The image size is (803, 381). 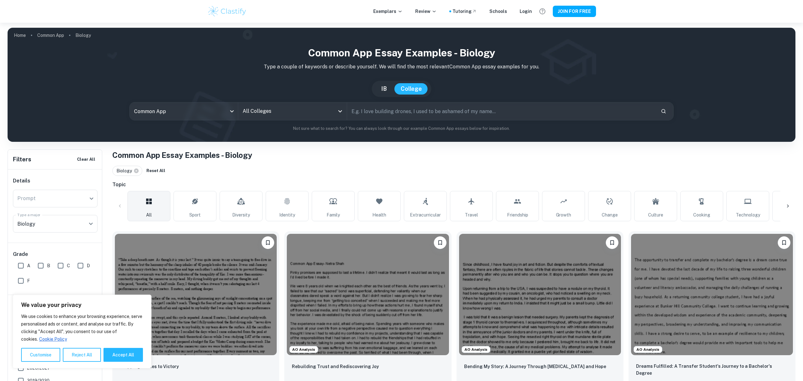 I want to click on span: All, so click(x=149, y=215).